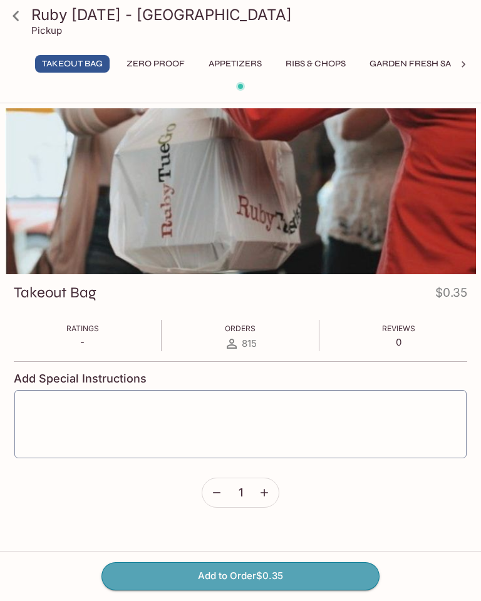  I want to click on span: 815, so click(249, 343).